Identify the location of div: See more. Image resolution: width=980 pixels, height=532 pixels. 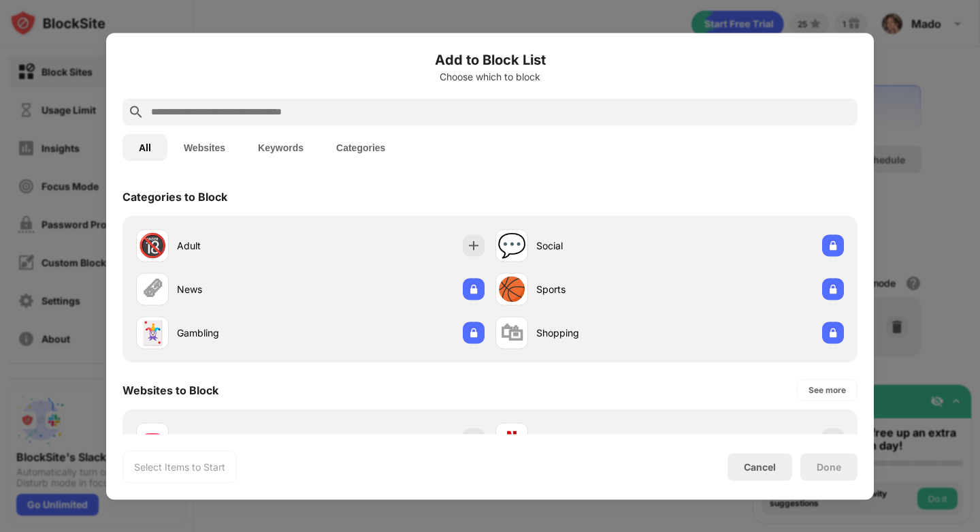
(827, 390).